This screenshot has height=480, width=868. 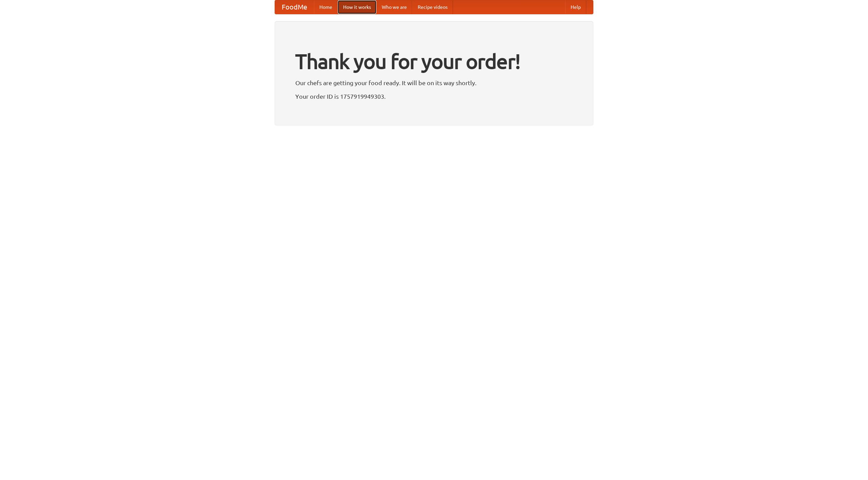 I want to click on a: Home, so click(x=326, y=7).